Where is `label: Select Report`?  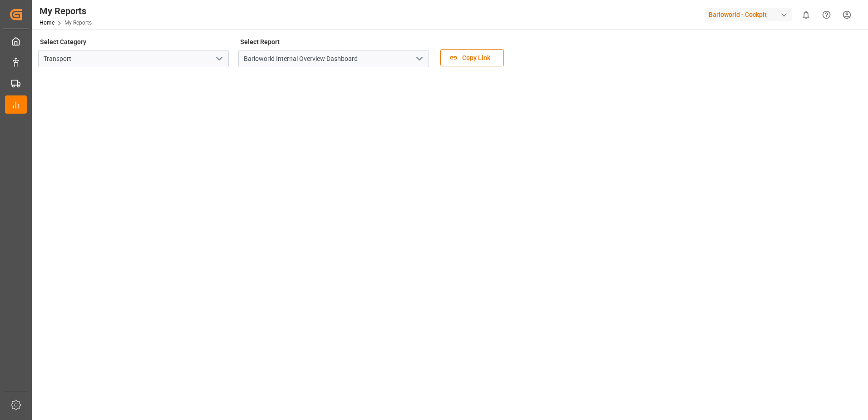
label: Select Report is located at coordinates (260, 42).